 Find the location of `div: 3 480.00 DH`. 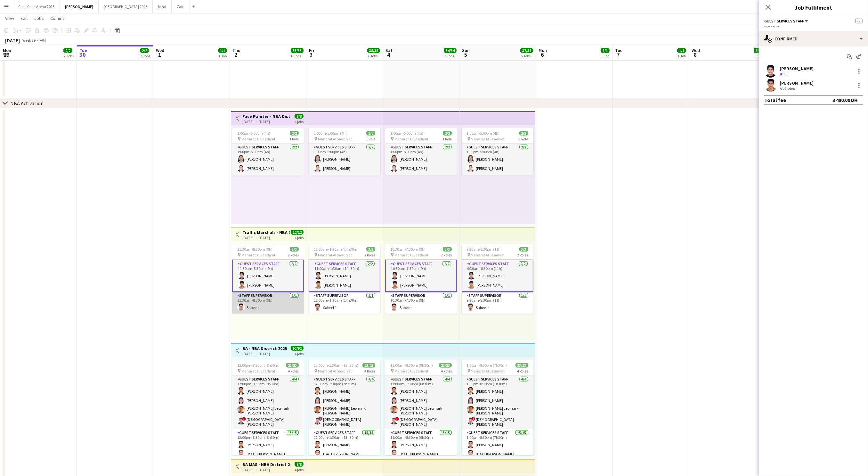

div: 3 480.00 DH is located at coordinates (845, 100).